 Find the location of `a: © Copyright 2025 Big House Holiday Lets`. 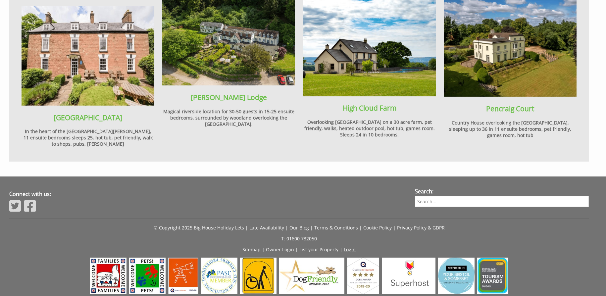

a: © Copyright 2025 Big House Holiday Lets is located at coordinates (199, 227).